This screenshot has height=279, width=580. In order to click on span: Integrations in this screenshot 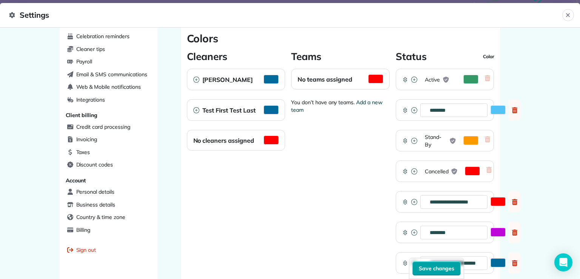, I will do `click(91, 100)`.